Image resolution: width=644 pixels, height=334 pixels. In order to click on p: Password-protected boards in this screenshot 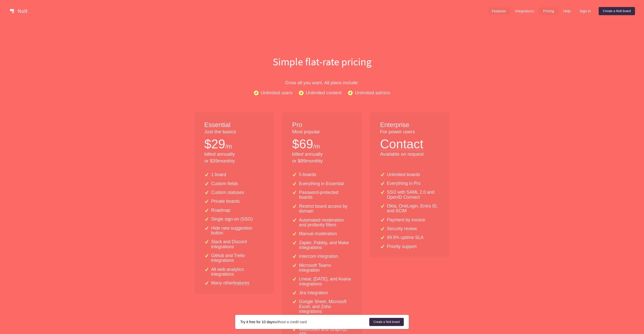, I will do `click(325, 195)`.